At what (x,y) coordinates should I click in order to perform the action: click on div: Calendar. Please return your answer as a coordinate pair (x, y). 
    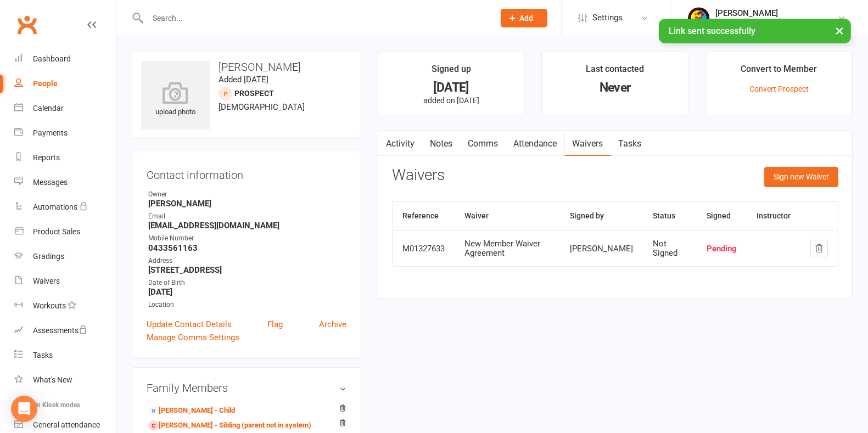
    Looking at the image, I should click on (49, 108).